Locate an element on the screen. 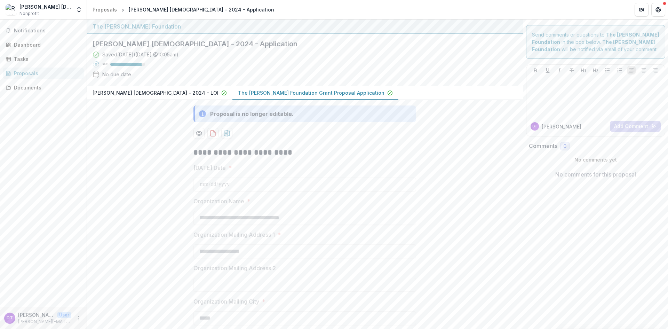 This screenshot has width=668, height=329. button: Bold is located at coordinates (535, 70).